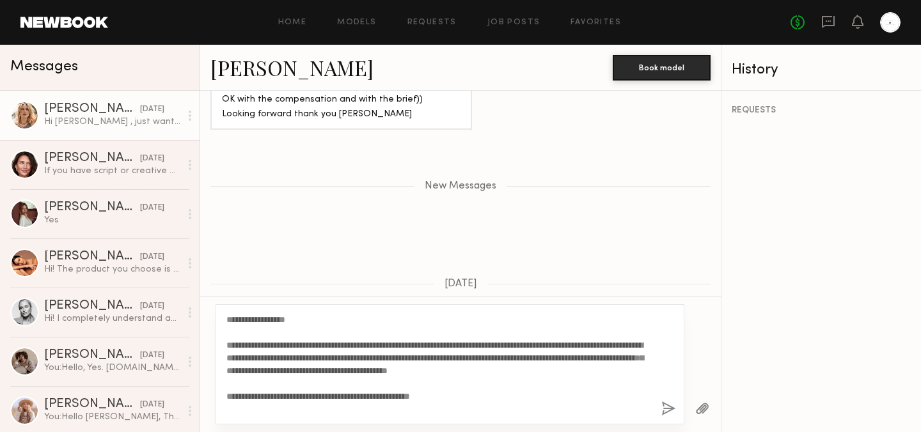  I want to click on span: New Messages, so click(460, 186).